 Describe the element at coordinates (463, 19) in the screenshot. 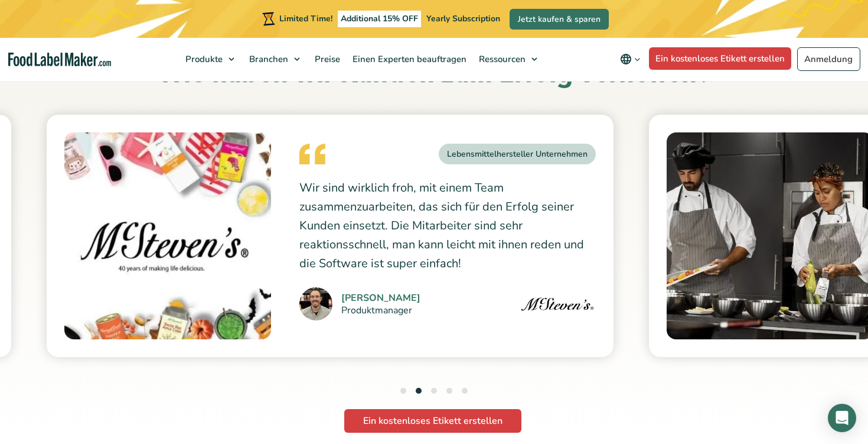

I see `span: Yearly Subscription` at that location.